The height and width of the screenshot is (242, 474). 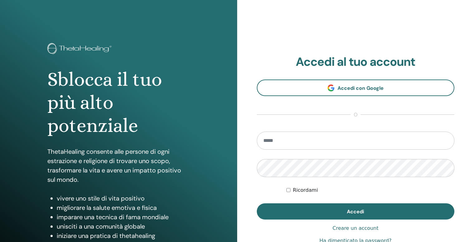 I want to click on a: Accedi con Google, so click(x=355, y=88).